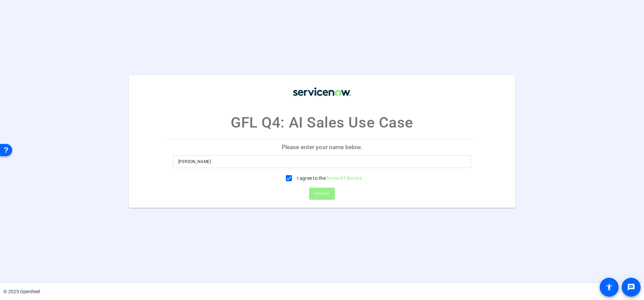 The height and width of the screenshot is (300, 644). I want to click on span: Continue, so click(322, 194).